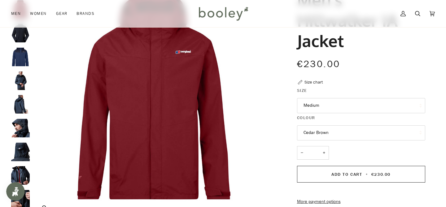 The image size is (446, 207). What do you see at coordinates (20, 33) in the screenshot?
I see `img: Berghaus Men's Hillwalker IA Jacket Black / Black - Booley Galway` at bounding box center [20, 33].